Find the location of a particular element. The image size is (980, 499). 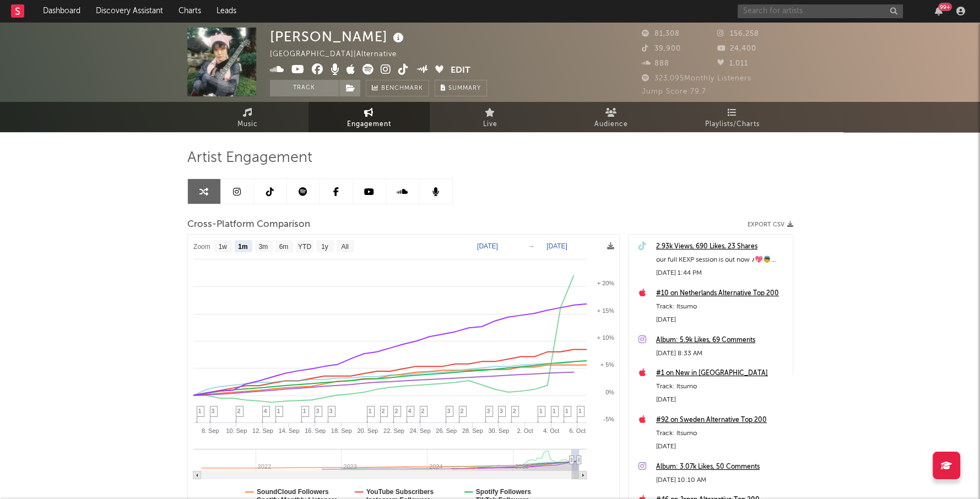

text: 28. Sep is located at coordinates (472, 430).